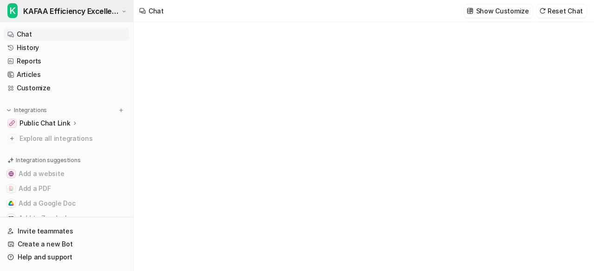 Image resolution: width=594 pixels, height=271 pixels. What do you see at coordinates (121, 110) in the screenshot?
I see `img: menu_add.svg` at bounding box center [121, 110].